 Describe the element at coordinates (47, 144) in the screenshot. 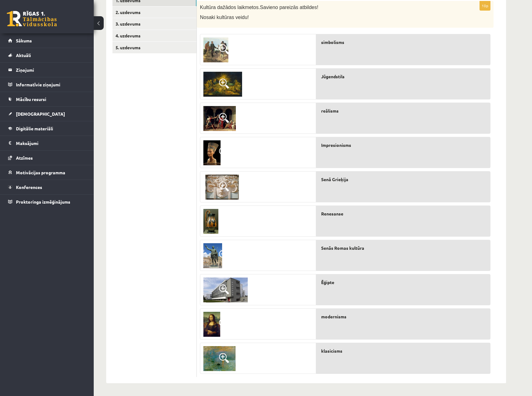

I see `a: Maksājumi` at that location.